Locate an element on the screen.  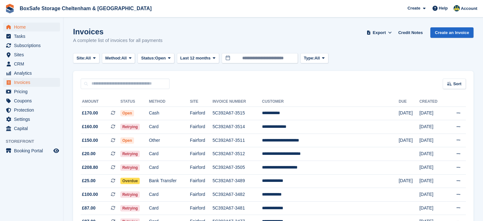
td: Cash is located at coordinates (169, 113).